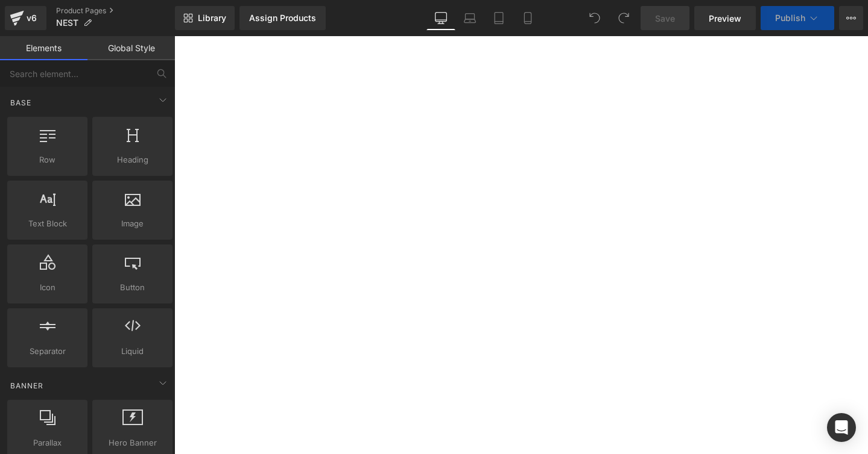 This screenshot has height=454, width=868. I want to click on span: Separator, so click(47, 351).